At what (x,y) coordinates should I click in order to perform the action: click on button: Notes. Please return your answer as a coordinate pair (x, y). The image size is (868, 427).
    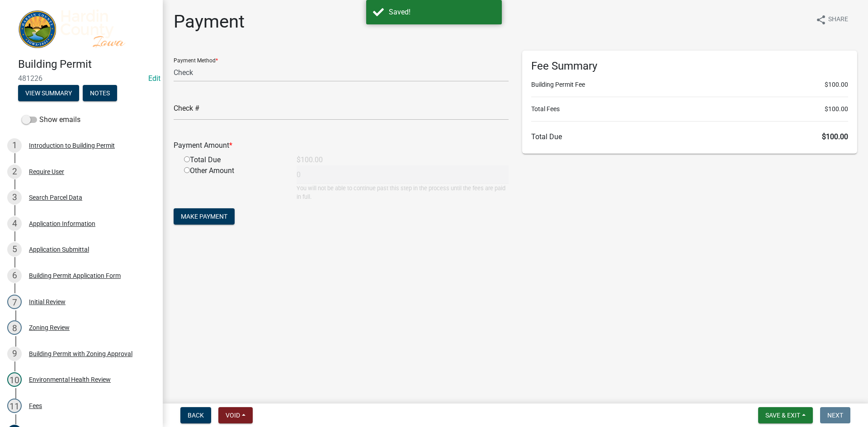
    Looking at the image, I should click on (100, 93).